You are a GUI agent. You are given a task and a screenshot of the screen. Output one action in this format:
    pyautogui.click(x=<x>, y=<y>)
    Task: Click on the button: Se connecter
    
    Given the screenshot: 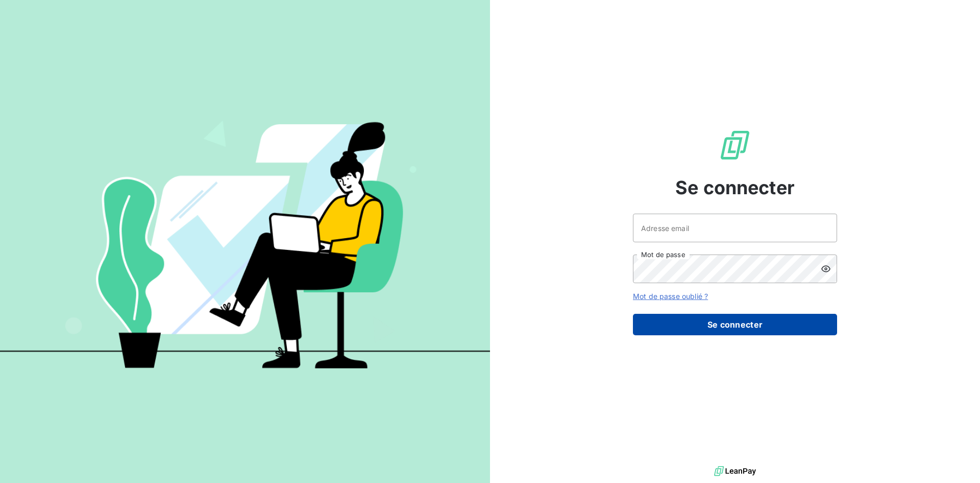 What is the action you would take?
    pyautogui.click(x=735, y=325)
    